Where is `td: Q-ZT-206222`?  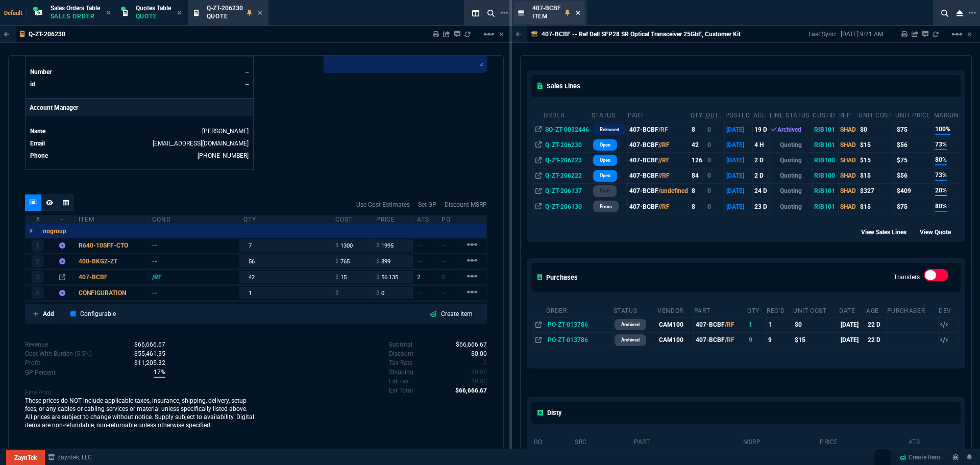
td: Q-ZT-206222 is located at coordinates (566, 176).